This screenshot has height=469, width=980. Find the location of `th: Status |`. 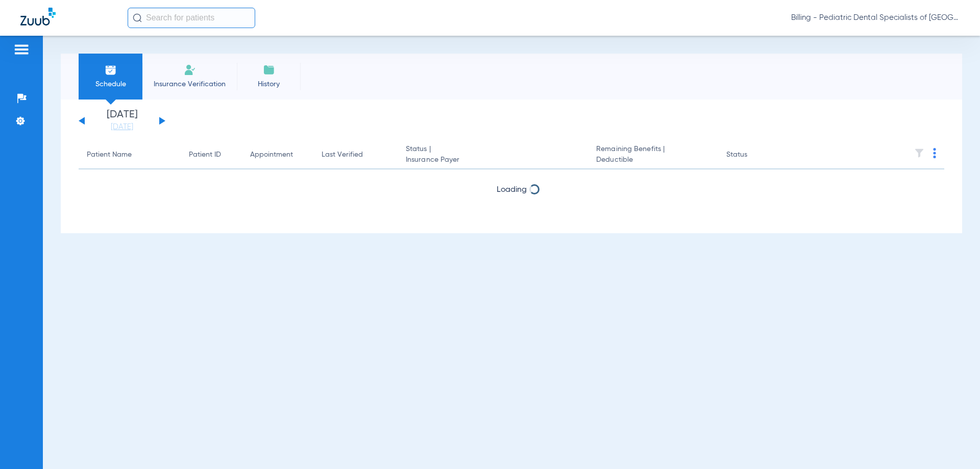

th: Status | is located at coordinates (492, 155).